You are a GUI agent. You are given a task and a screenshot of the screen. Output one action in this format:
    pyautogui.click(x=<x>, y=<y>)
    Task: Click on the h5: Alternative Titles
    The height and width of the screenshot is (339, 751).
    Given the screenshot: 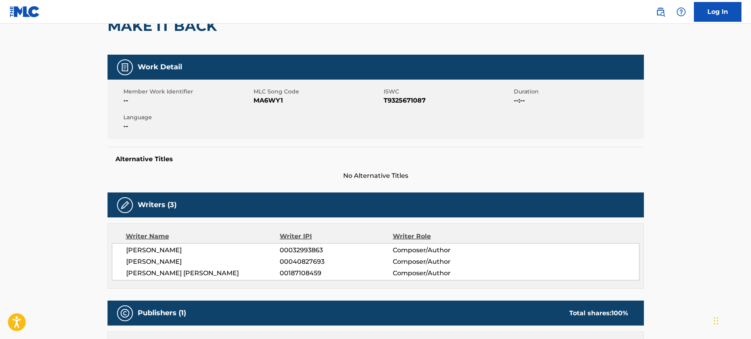 What is the action you would take?
    pyautogui.click(x=375, y=159)
    